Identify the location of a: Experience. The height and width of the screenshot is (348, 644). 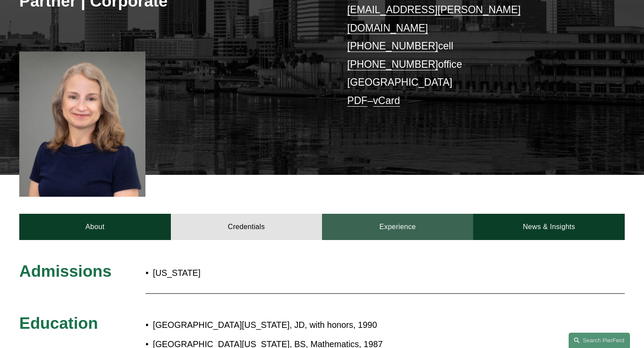
(397, 227).